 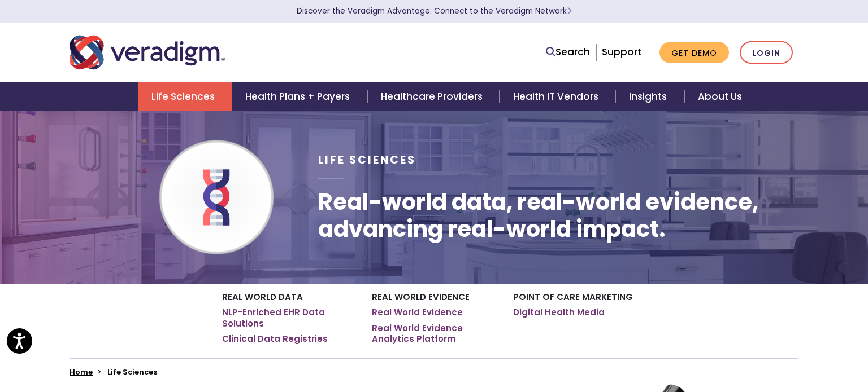 What do you see at coordinates (434, 97) in the screenshot?
I see `a: Healthcare Providers` at bounding box center [434, 97].